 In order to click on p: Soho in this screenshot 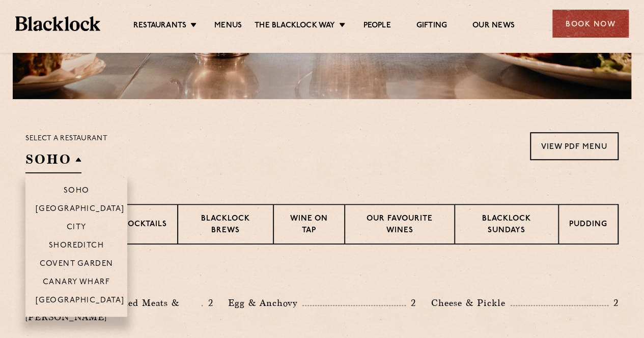, I will do `click(76, 192)`.